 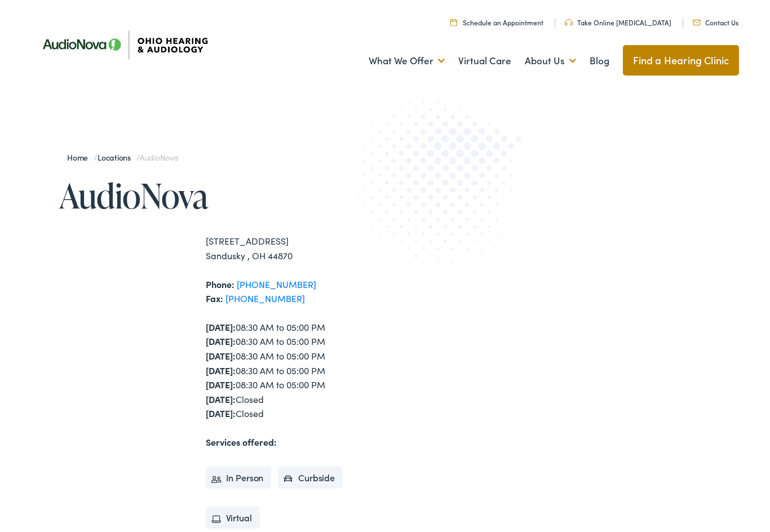 What do you see at coordinates (310, 478) in the screenshot?
I see `li: Curbside` at bounding box center [310, 478].